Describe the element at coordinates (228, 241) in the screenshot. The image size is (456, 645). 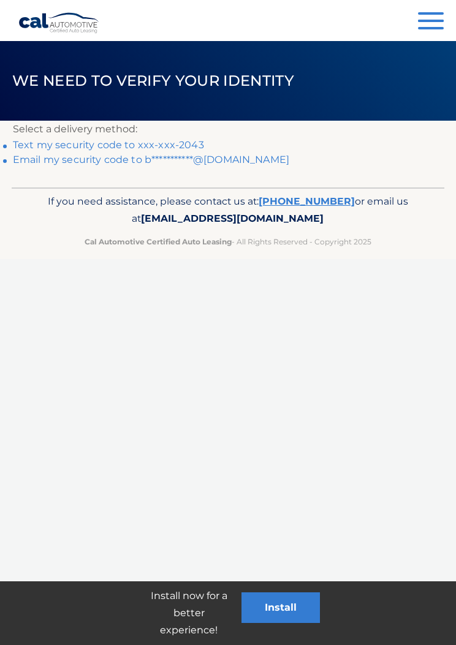
I see `p: - All Rights Reserved - Copyright 2025` at that location.